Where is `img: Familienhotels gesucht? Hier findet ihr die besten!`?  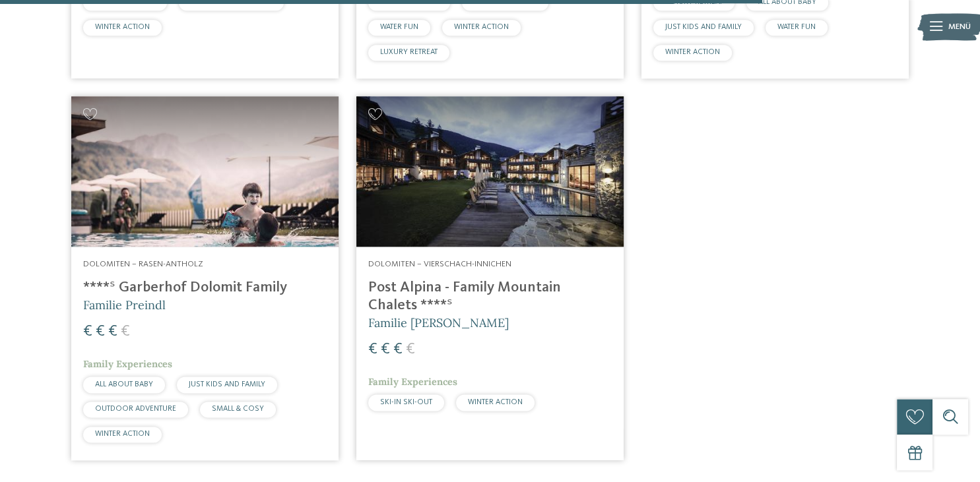 img: Familienhotels gesucht? Hier findet ihr die besten! is located at coordinates (204, 172).